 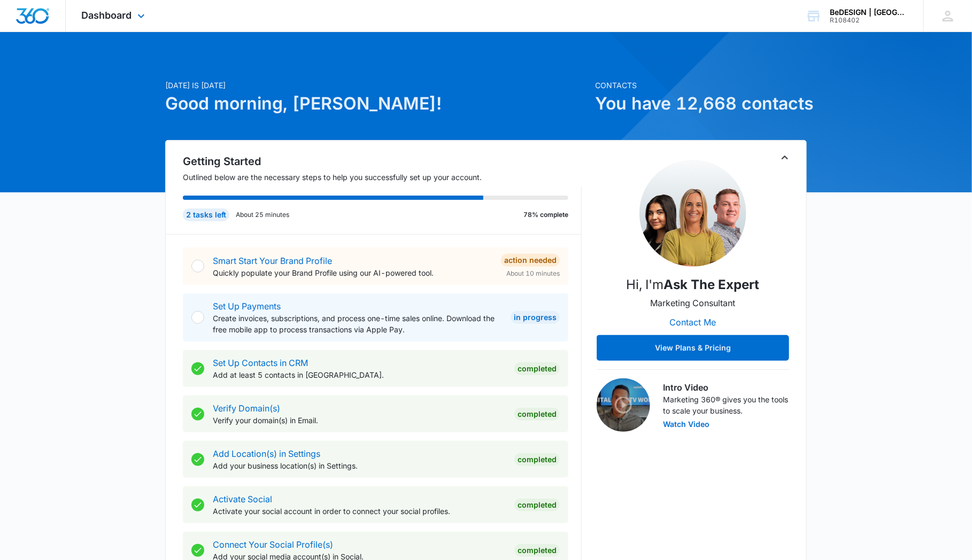 What do you see at coordinates (272, 260) in the screenshot?
I see `a: Smart Start Your Brand Profile` at bounding box center [272, 260].